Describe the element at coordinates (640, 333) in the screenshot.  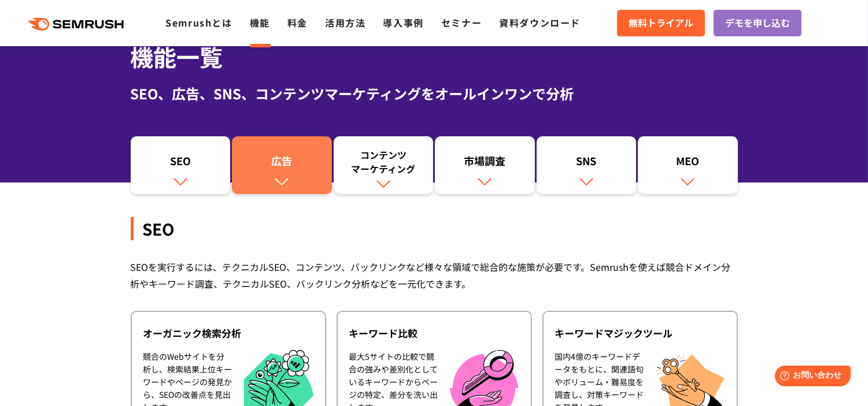
I see `div: キーワードマジックツール` at that location.